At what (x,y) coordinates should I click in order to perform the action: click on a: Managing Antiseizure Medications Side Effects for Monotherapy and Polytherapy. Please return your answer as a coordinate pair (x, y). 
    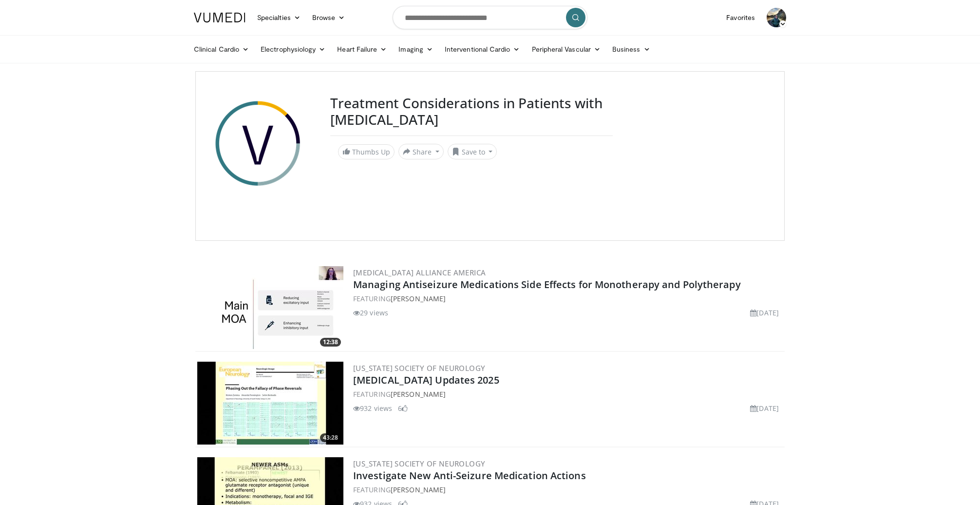
    Looking at the image, I should click on (547, 284).